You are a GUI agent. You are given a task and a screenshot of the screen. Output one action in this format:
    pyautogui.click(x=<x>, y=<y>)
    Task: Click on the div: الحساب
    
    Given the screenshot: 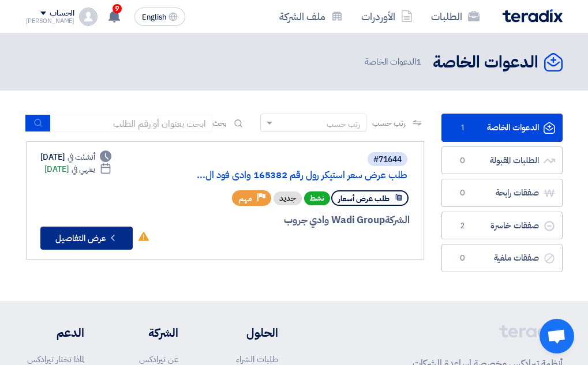 What is the action you would take?
    pyautogui.click(x=61, y=13)
    